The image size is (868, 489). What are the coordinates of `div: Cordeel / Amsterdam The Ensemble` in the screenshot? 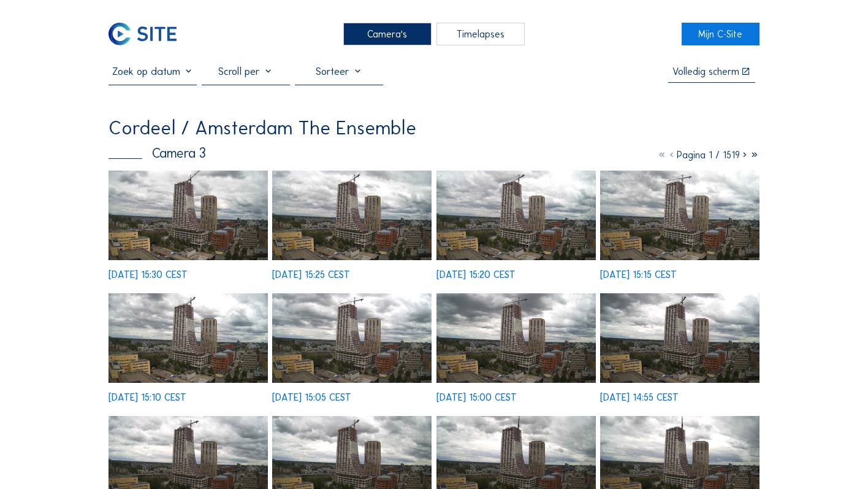 It's located at (262, 128).